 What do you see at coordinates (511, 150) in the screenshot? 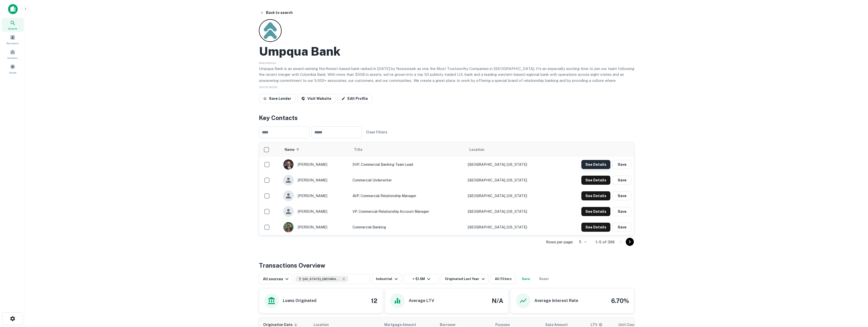
I see `th: Location` at bounding box center [511, 150].